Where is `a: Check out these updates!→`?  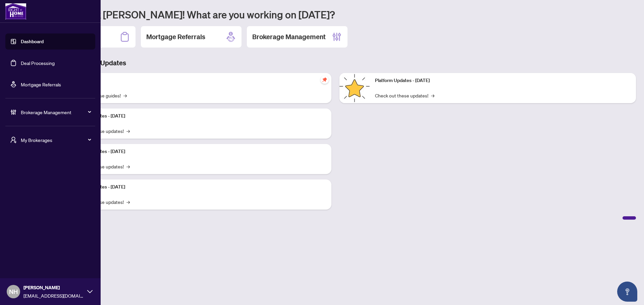
a: Check out these updates!→ is located at coordinates (404, 96).